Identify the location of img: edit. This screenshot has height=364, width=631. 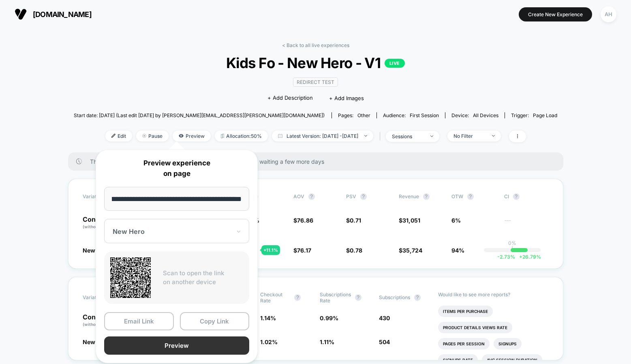
(113, 136).